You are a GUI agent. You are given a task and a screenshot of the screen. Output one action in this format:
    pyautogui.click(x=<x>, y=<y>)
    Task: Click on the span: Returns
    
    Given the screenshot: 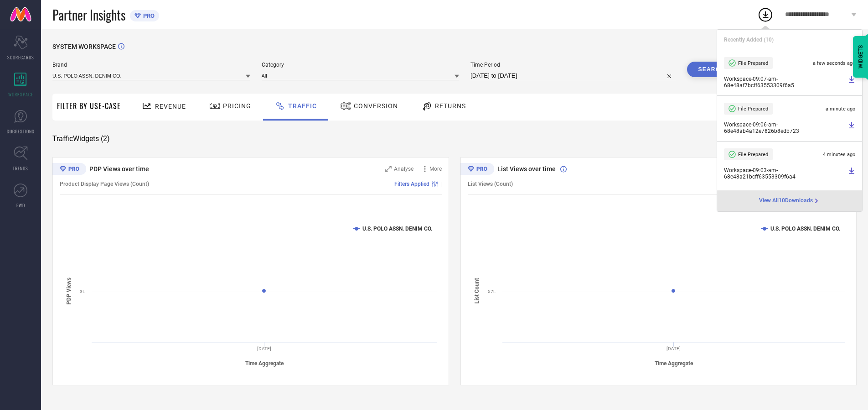 What is the action you would take?
    pyautogui.click(x=451, y=106)
    